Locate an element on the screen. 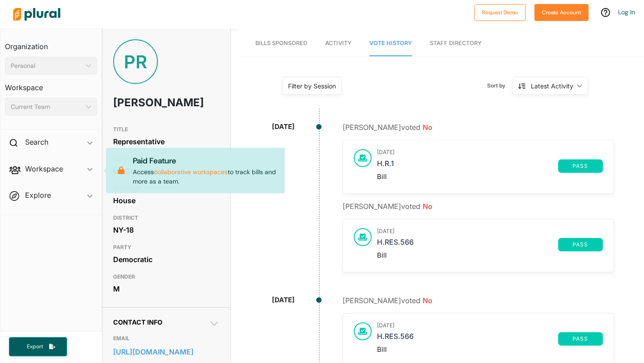 This screenshot has height=363, width=644. div: Latest Activity is located at coordinates (552, 86).